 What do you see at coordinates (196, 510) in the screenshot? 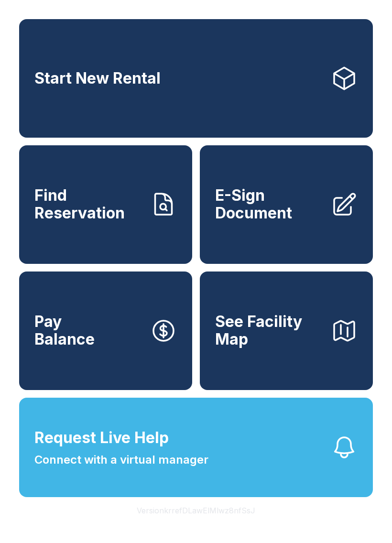
I see `button: VersionkrrefDLawElMlwz8nfSsJ` at bounding box center [196, 510].